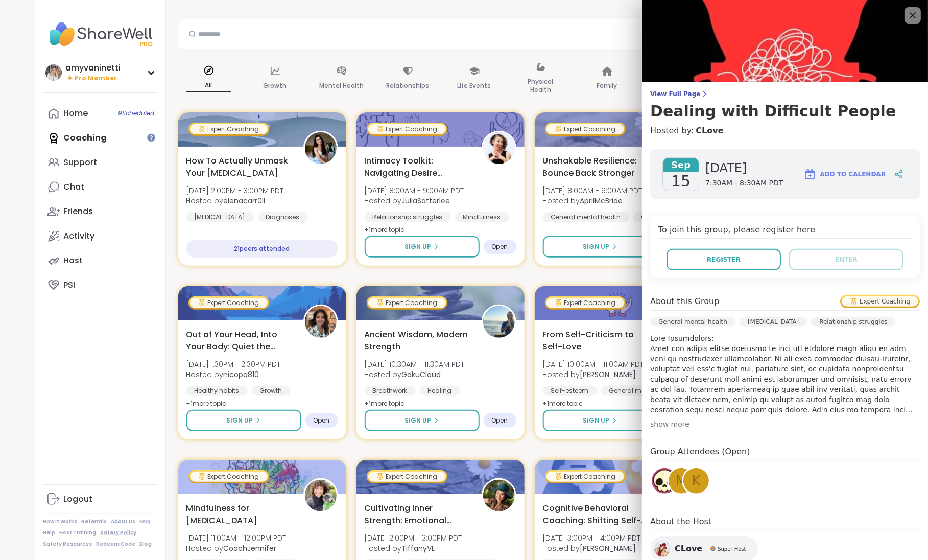 Image resolution: width=928 pixels, height=560 pixels. Describe the element at coordinates (408, 217) in the screenshot. I see `div: Relationship struggles` at that location.